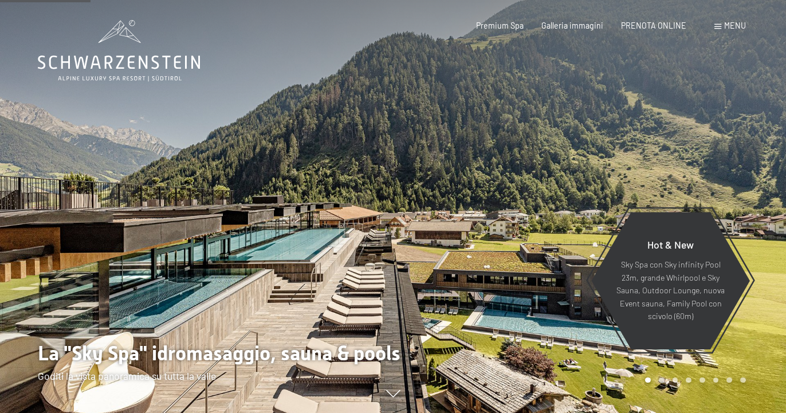 This screenshot has height=413, width=786. I want to click on div: Carousel Page 5, so click(703, 381).